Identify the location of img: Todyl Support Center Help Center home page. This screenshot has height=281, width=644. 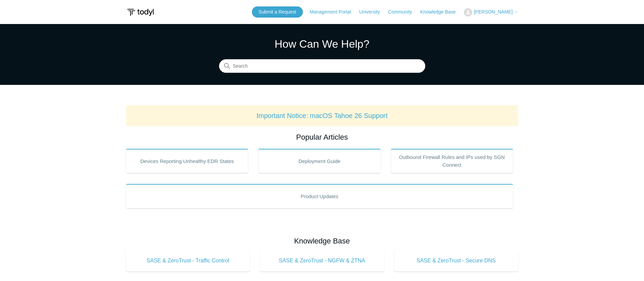
(140, 12).